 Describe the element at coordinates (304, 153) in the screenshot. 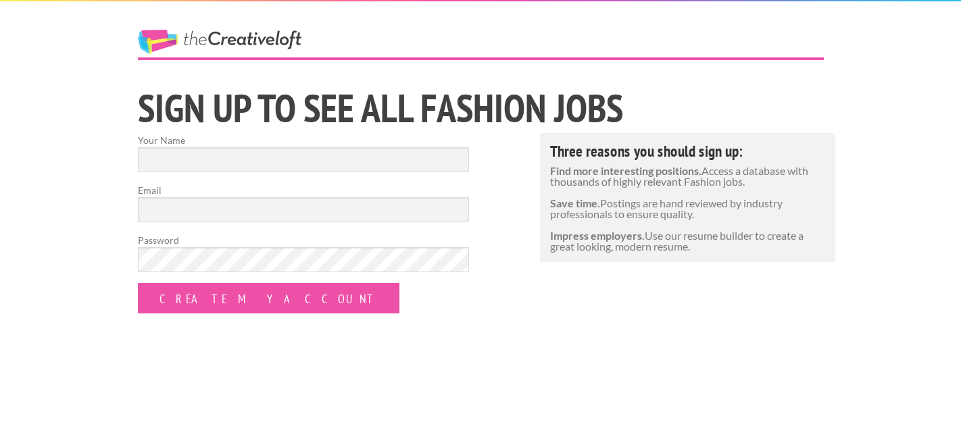

I see `label: Your Name` at that location.